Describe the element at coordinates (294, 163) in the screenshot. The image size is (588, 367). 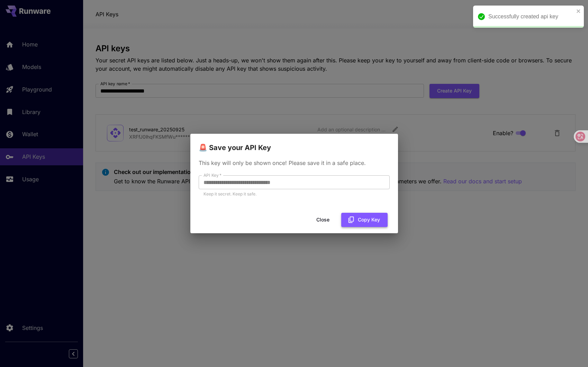
I see `p: This key will only be shown once! Please save it in a safe place.` at that location.